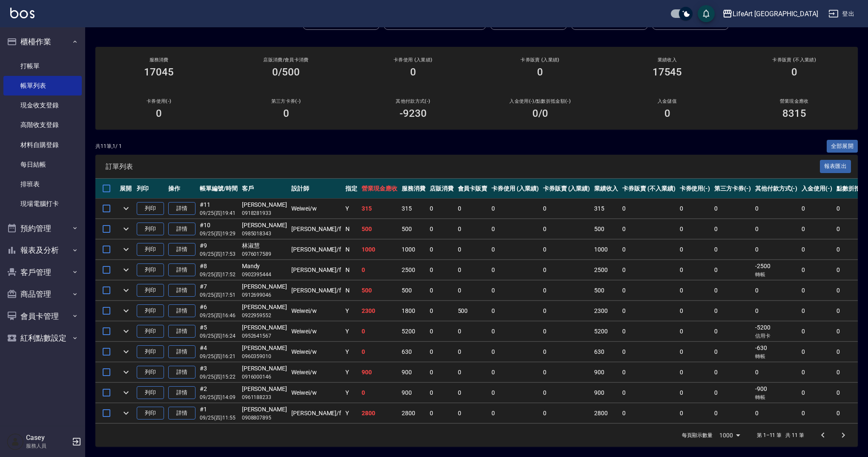 The height and width of the screenshot is (457, 868). I want to click on h2: 卡券販賣 (不入業績), so click(794, 59).